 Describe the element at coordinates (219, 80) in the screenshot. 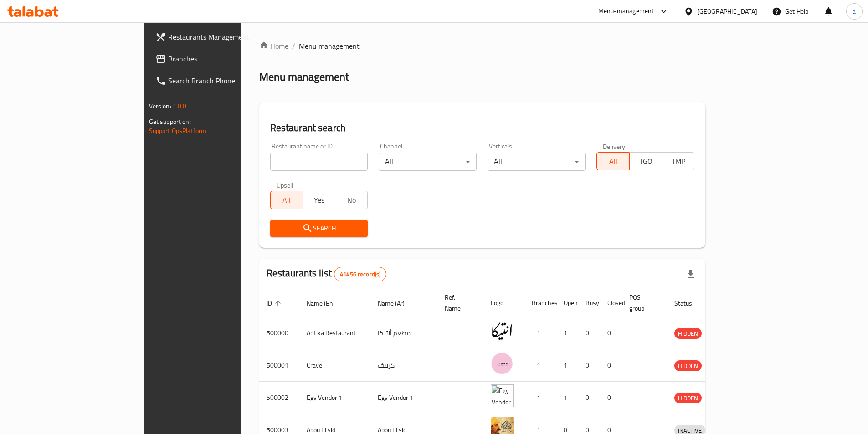

I see `a: Search Branch Phone` at that location.